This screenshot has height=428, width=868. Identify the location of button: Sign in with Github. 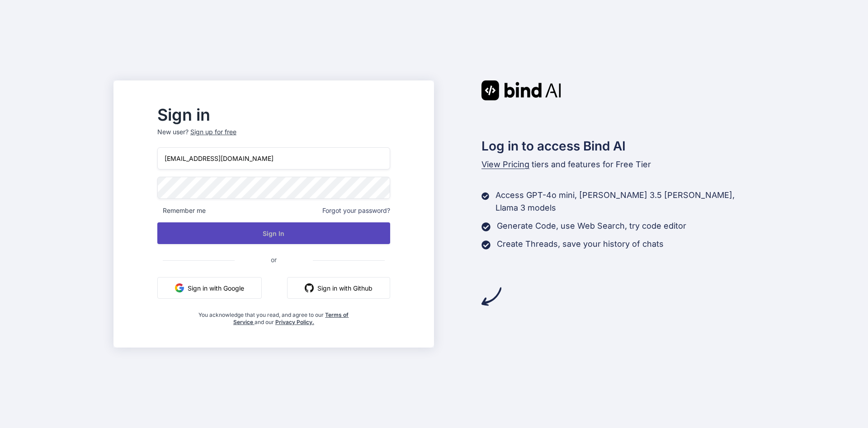
(338, 288).